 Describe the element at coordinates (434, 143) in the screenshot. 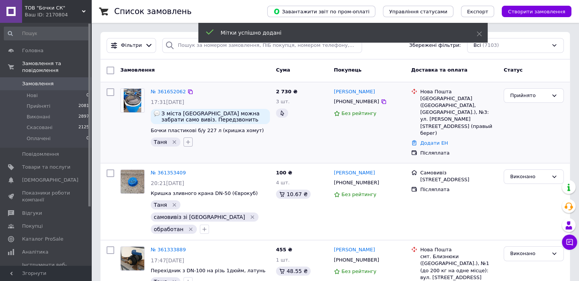

I see `a: Додати ЕН` at that location.